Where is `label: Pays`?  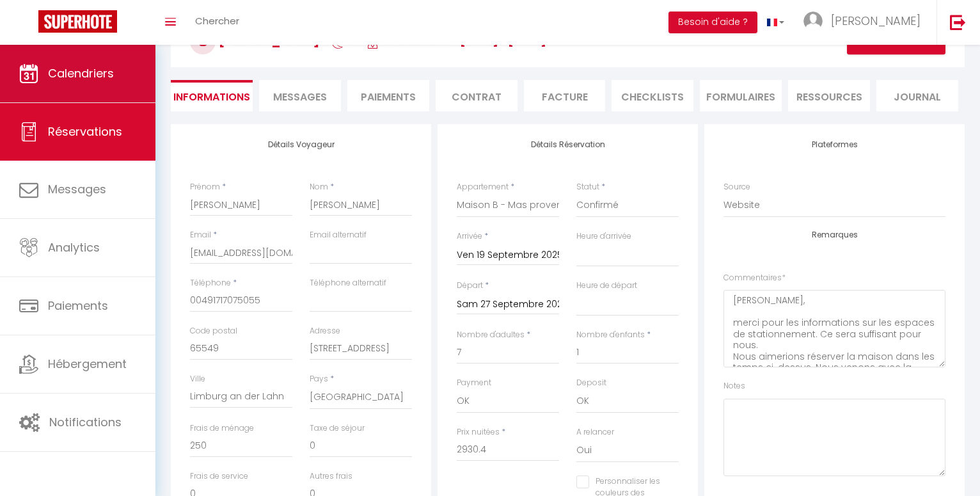
label: Pays is located at coordinates (318, 379).